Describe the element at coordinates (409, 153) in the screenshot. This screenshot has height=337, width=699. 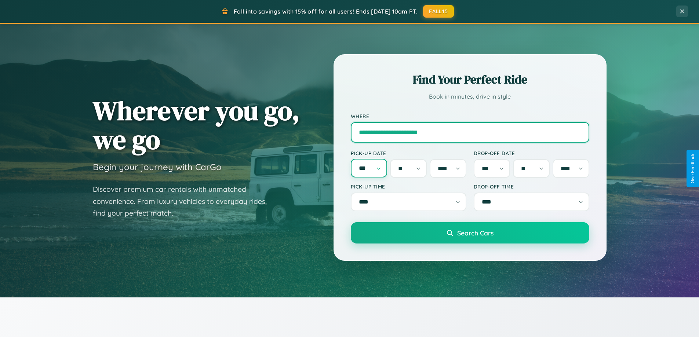
I see `label: Pick-up Date` at that location.